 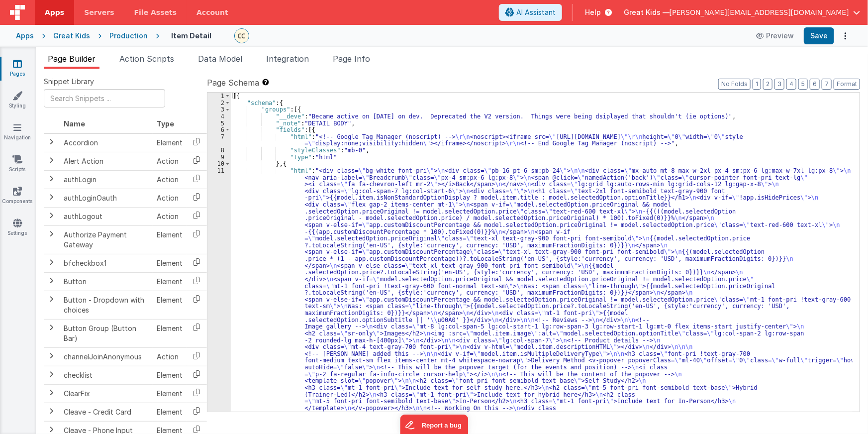 I want to click on td: Button Group (Button Bar), so click(x=106, y=333).